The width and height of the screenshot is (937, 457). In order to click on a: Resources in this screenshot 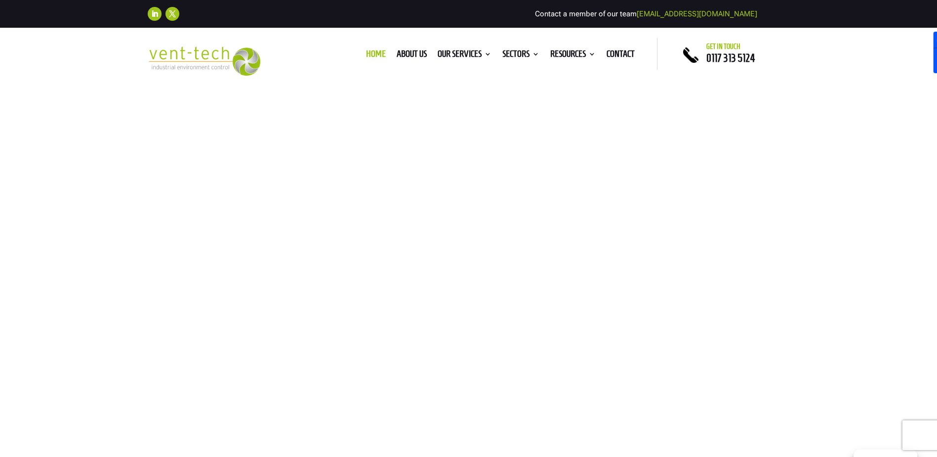, I will do `click(573, 56)`.